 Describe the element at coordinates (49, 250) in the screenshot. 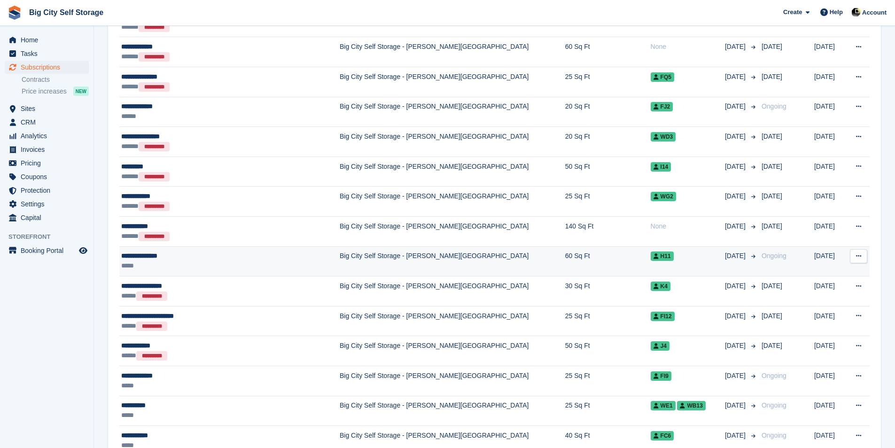

I see `span: Booking Portal` at that location.